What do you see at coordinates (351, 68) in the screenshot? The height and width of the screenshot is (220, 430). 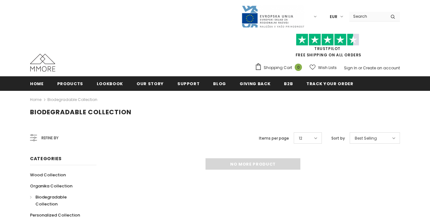 I see `a: Sign In` at bounding box center [351, 68].